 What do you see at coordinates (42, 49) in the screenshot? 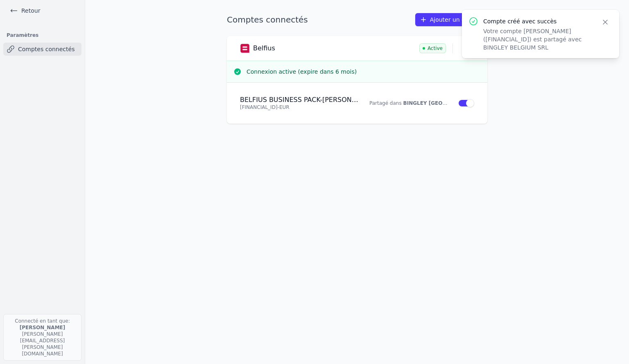
I see `a: Comptes connectés` at bounding box center [42, 49].